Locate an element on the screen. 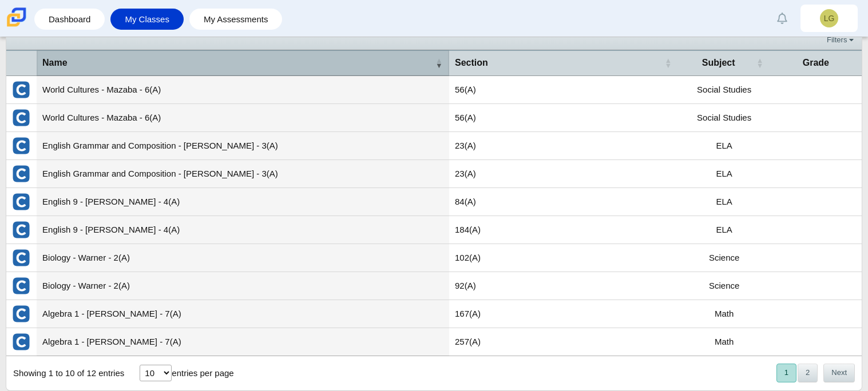 This screenshot has width=868, height=391. div: Showing 1 to 10 of 12 entries is located at coordinates (65, 373).